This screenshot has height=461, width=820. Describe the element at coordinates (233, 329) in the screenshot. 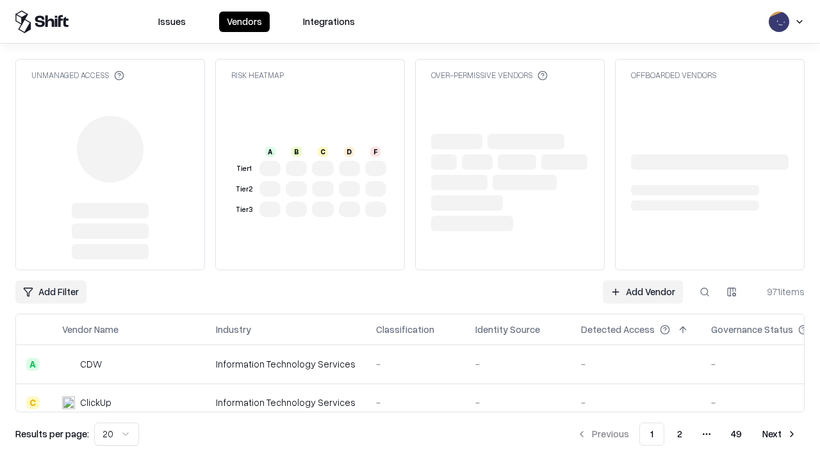

I see `div: Industry` at that location.